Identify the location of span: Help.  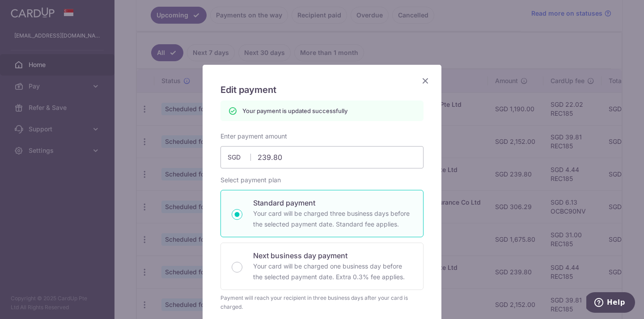
(29, 10).